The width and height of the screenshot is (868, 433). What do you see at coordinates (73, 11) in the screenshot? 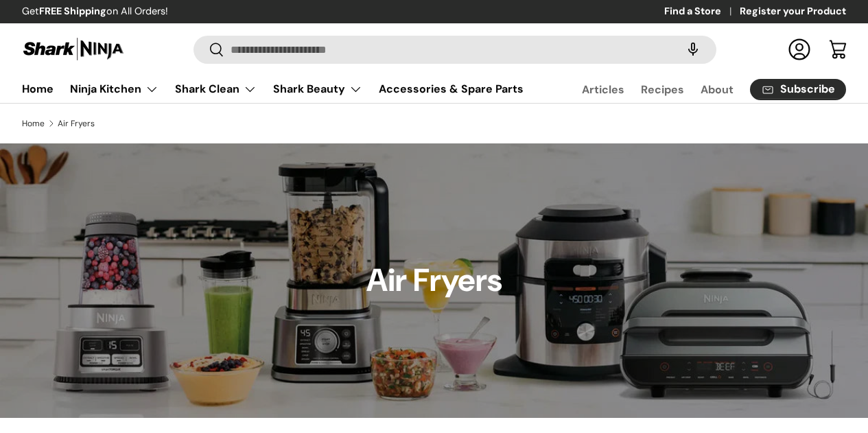
I see `strong: FREE Shipping` at bounding box center [73, 11].